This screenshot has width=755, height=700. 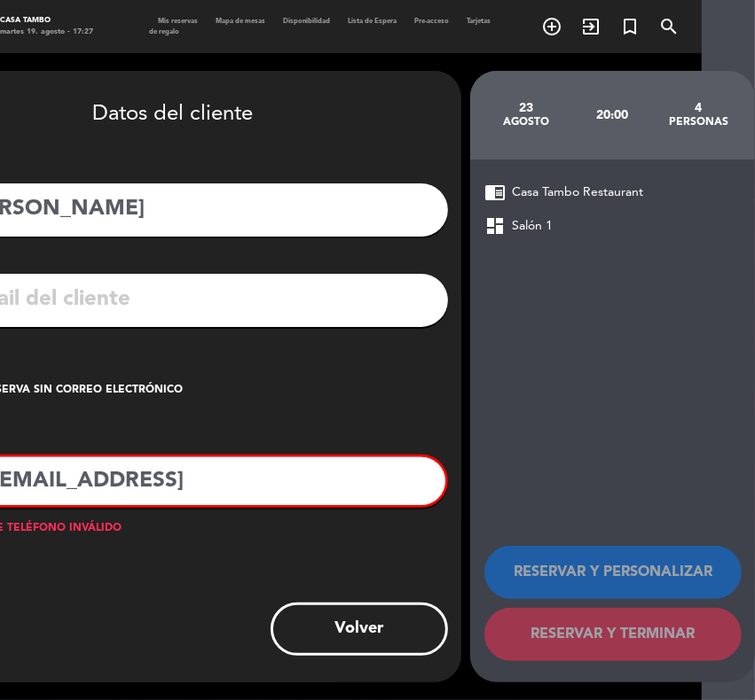 What do you see at coordinates (319, 27) in the screenshot?
I see `span: Tarjetas de regalo` at bounding box center [319, 27].